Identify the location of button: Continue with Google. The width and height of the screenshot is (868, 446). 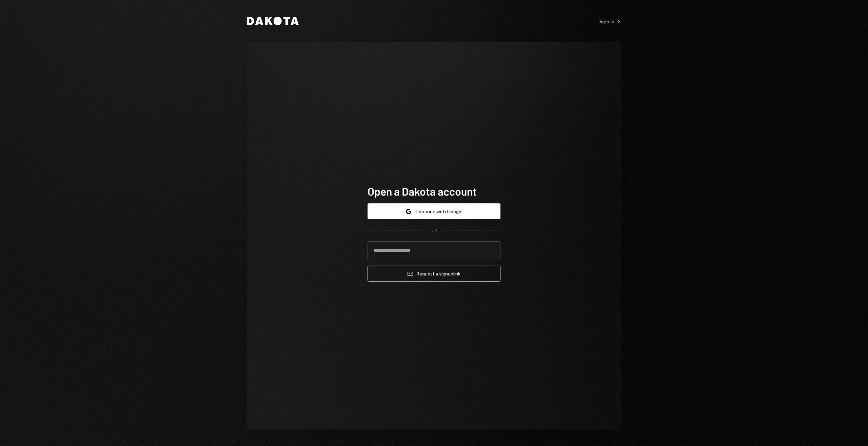
(434, 211).